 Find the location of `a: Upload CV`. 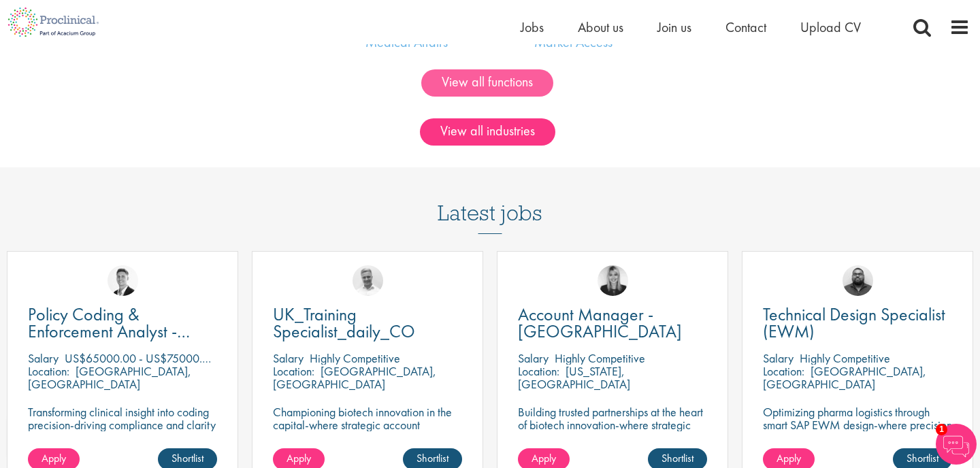

a: Upload CV is located at coordinates (831, 28).